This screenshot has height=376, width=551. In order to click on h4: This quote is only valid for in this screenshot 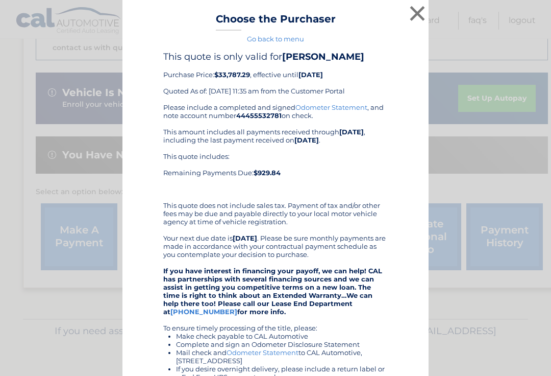, I will do `click(276, 57)`.